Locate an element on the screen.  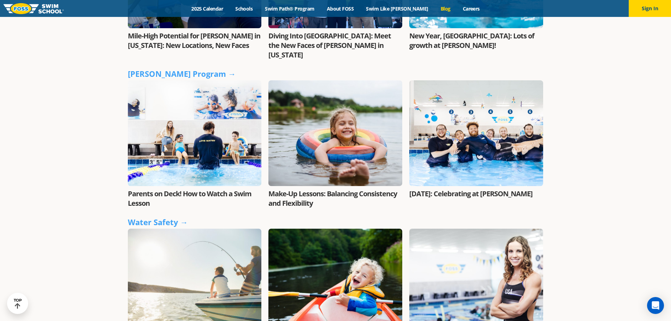
a: 2025 Calendar is located at coordinates (207, 8).